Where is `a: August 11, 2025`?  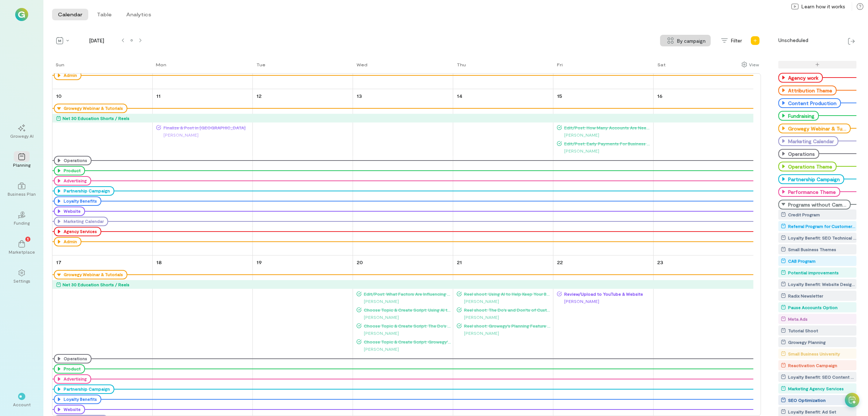
a: August 11, 2025 is located at coordinates (158, 96).